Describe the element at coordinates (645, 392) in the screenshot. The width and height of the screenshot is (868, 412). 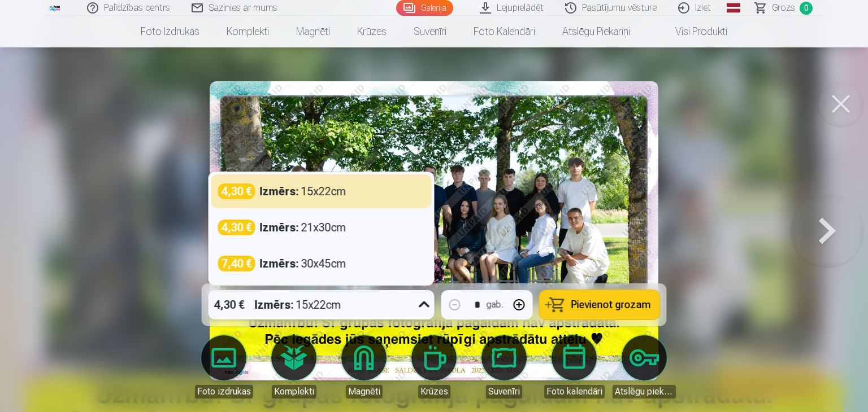
I see `div: Atslēgu piekariņi` at that location.